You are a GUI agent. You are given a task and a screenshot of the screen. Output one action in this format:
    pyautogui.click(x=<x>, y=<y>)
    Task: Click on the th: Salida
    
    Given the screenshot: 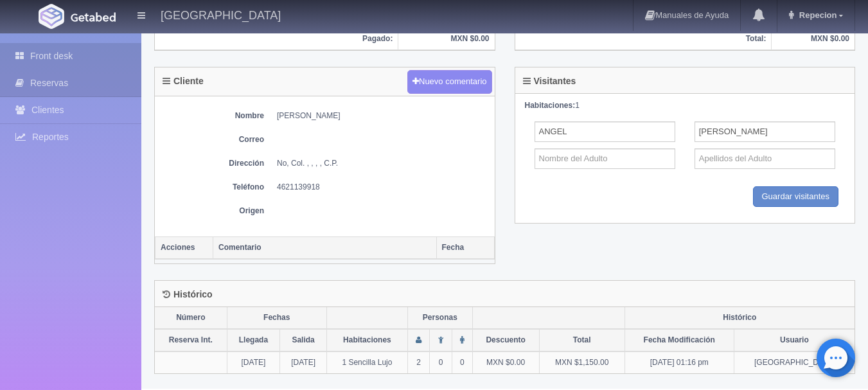 What is the action you would take?
    pyautogui.click(x=303, y=340)
    